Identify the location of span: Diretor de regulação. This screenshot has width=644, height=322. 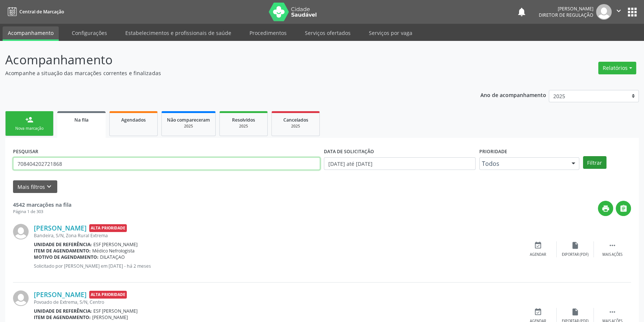
(566, 15).